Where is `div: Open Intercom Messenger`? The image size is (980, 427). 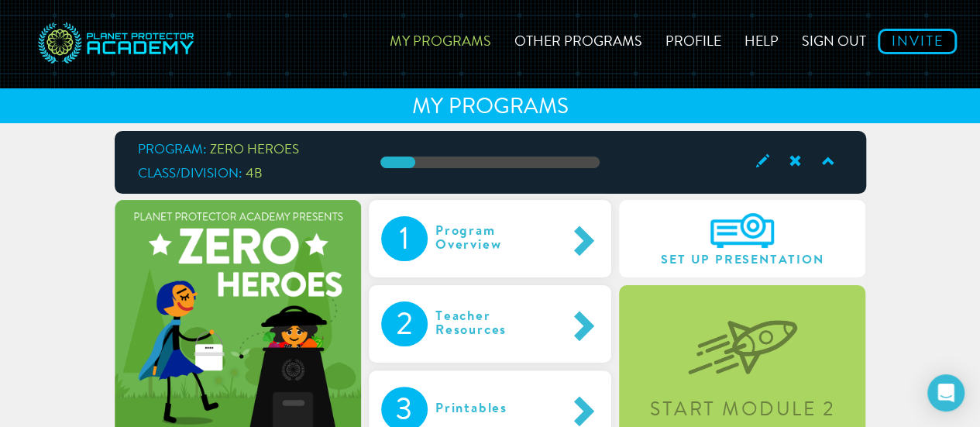
div: Open Intercom Messenger is located at coordinates (946, 392).